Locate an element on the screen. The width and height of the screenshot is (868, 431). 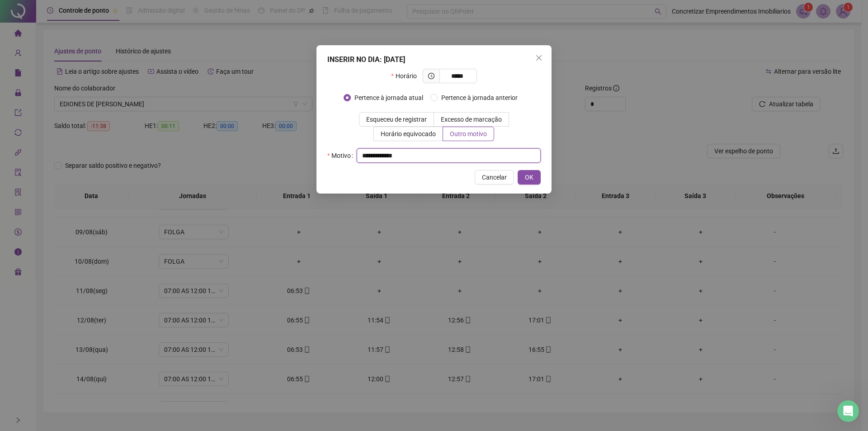
span: Pertence à jornada anterior is located at coordinates (479, 98).